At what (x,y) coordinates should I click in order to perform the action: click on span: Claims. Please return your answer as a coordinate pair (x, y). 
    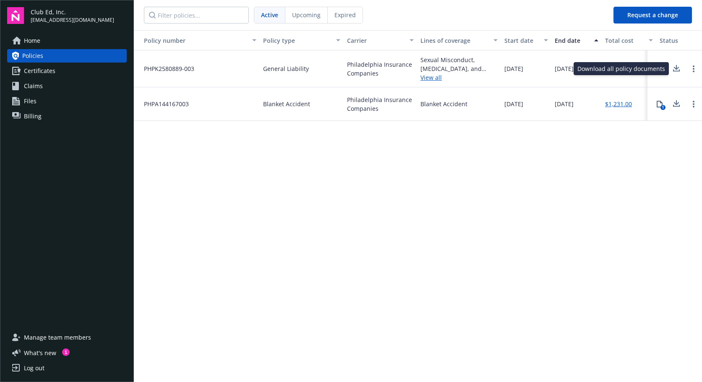
    Looking at the image, I should click on (33, 86).